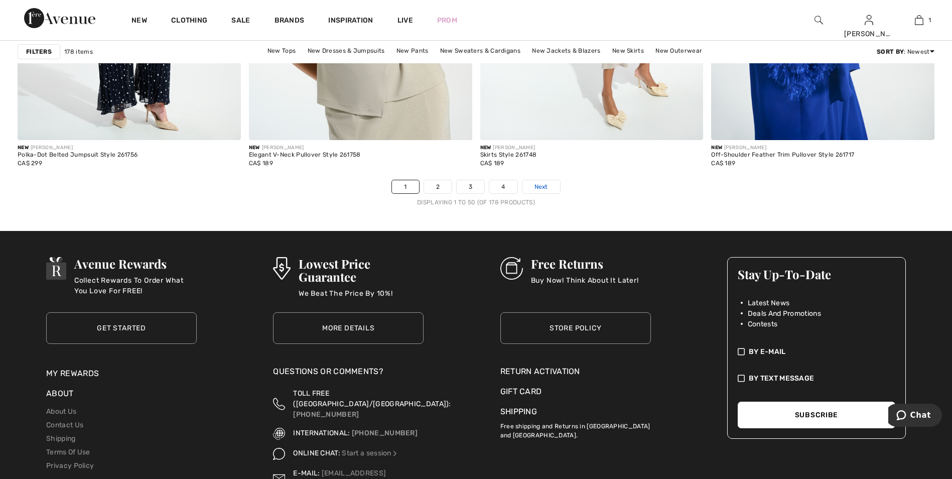 The width and height of the screenshot is (952, 479). What do you see at coordinates (361, 270) in the screenshot?
I see `h3: Lowest Price Guarantee` at bounding box center [361, 270].